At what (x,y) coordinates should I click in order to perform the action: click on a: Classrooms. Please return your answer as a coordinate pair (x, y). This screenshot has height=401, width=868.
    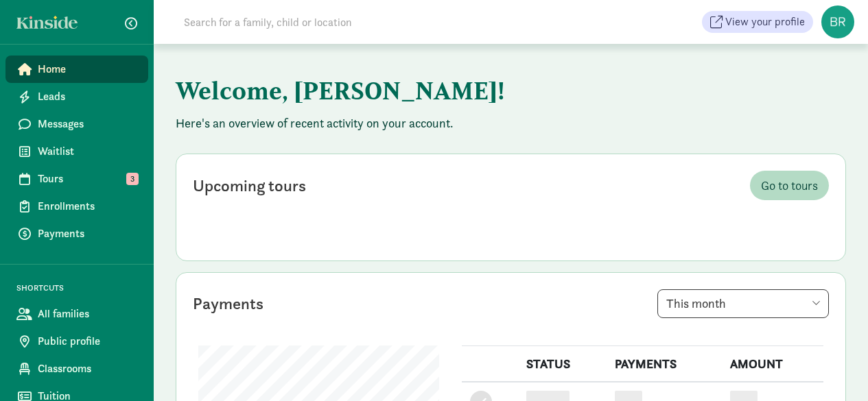
    Looking at the image, I should click on (77, 369).